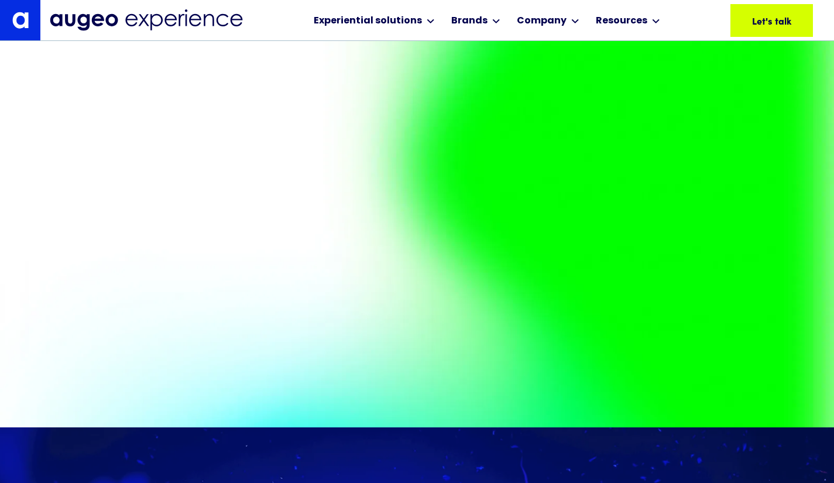  I want to click on div: Resources, so click(621, 21).